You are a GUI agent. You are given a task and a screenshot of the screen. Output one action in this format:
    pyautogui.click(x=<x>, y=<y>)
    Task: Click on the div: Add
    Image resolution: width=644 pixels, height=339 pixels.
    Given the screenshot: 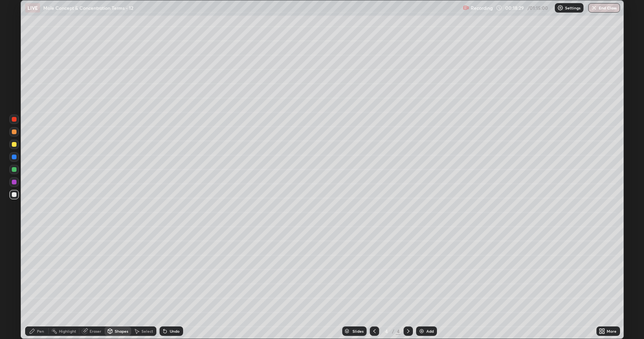 What is the action you would take?
    pyautogui.click(x=430, y=331)
    